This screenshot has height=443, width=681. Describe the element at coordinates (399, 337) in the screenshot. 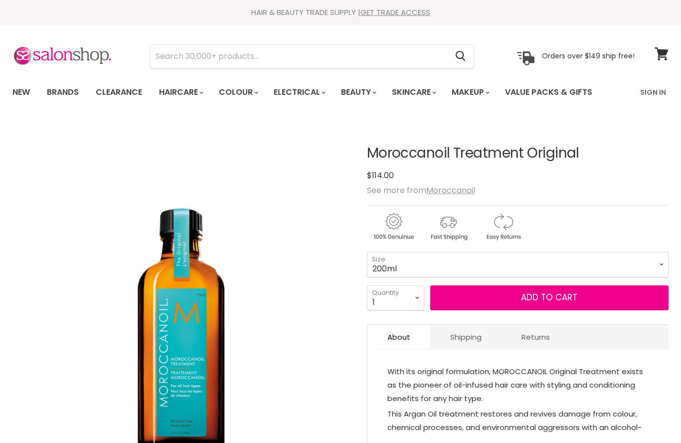

I see `a: About` at that location.